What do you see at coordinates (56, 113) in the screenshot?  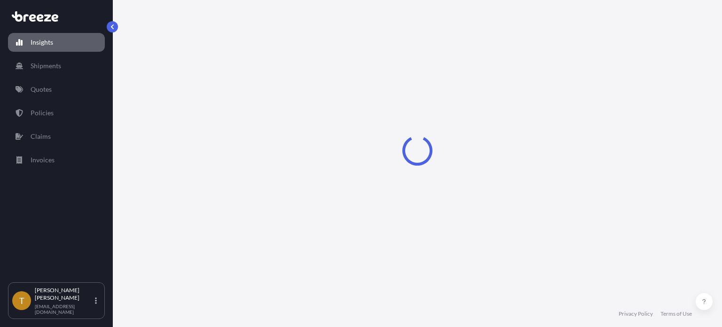 I see `a: Policies` at bounding box center [56, 113].